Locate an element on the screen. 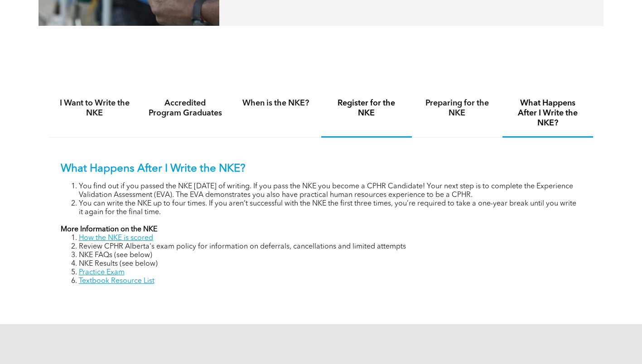 This screenshot has width=642, height=364. li: NKE Results (see below) is located at coordinates (330, 264).